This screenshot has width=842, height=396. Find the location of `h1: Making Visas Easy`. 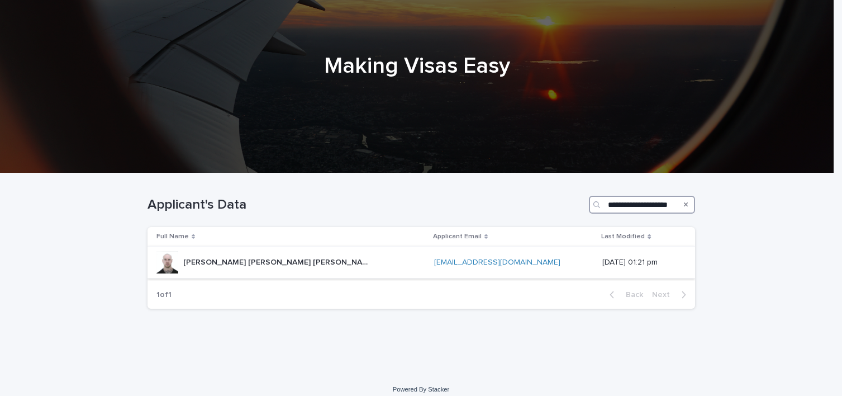

h1: Making Visas Easy is located at coordinates (417, 66).